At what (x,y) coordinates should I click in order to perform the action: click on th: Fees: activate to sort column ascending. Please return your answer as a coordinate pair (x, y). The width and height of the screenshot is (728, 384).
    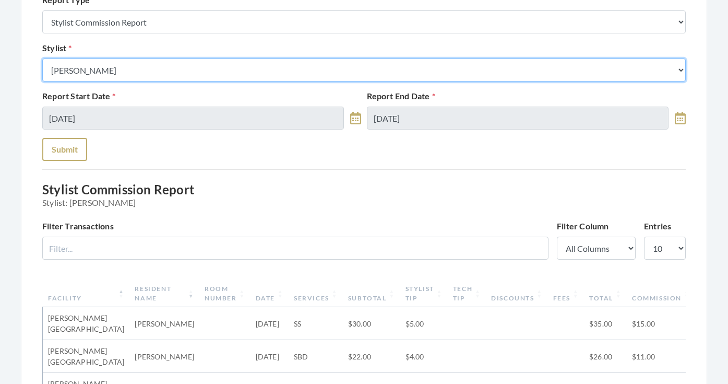
    Looking at the image, I should click on (566, 293).